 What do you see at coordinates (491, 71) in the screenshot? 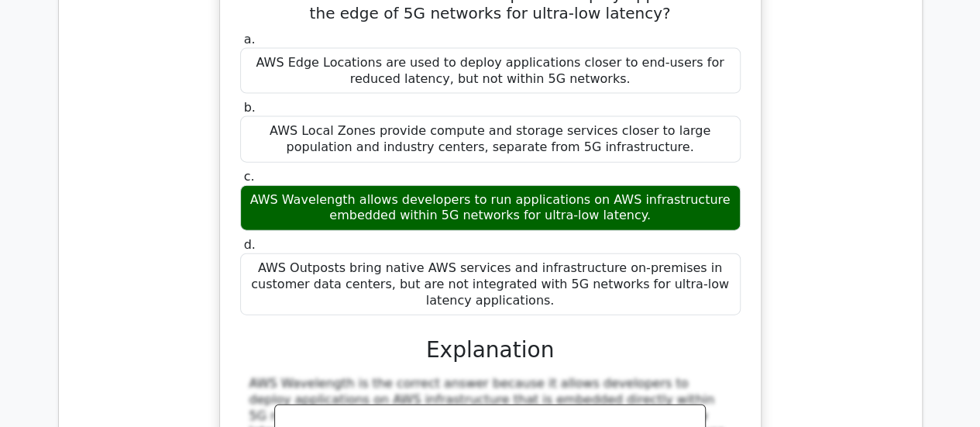
I see `div: AWS Edge Locations are used to deploy applications closer to end-users for reduced latency, but n...` at bounding box center [491, 71].